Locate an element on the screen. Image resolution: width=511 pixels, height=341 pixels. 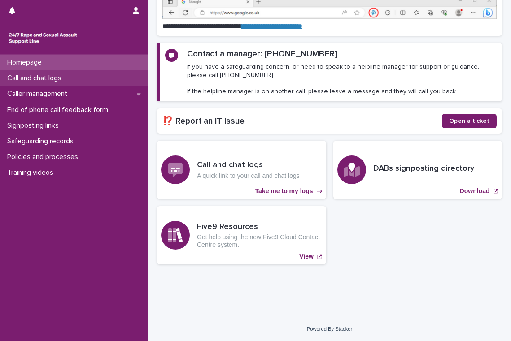
a: Download is located at coordinates (417, 170).